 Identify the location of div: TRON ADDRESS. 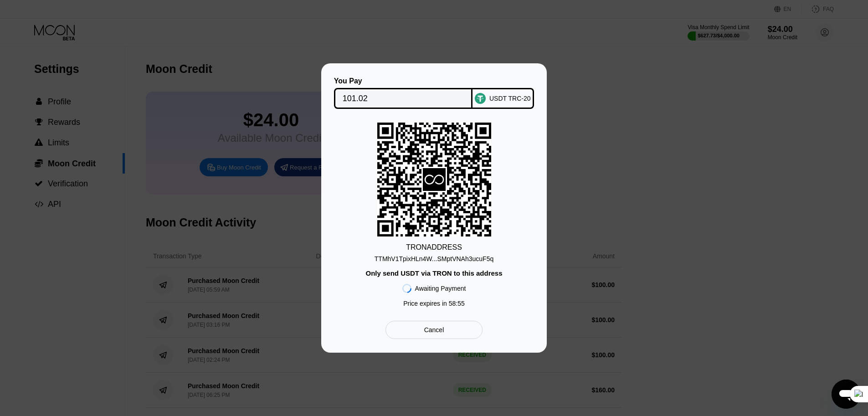
(434, 248).